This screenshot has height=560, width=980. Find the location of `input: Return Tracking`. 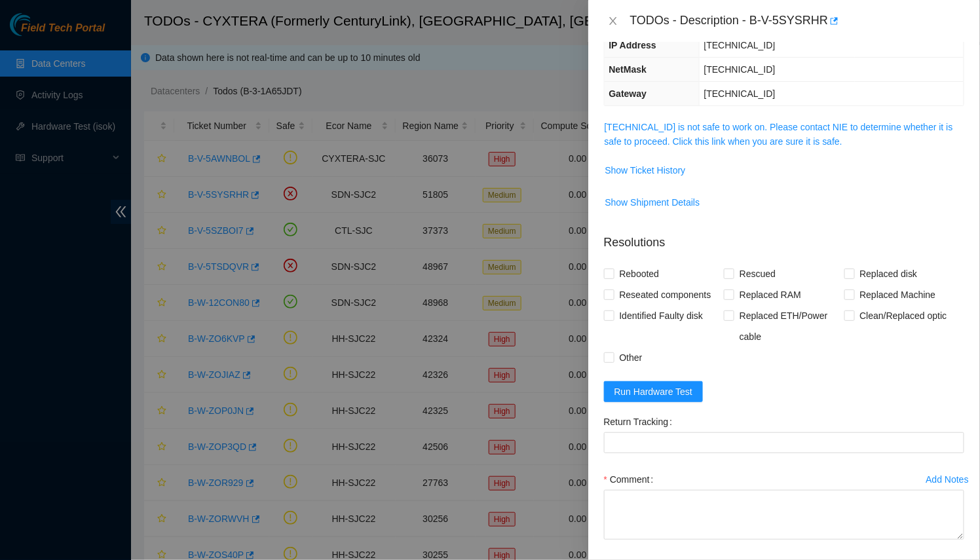

input: Return Tracking is located at coordinates (784, 443).